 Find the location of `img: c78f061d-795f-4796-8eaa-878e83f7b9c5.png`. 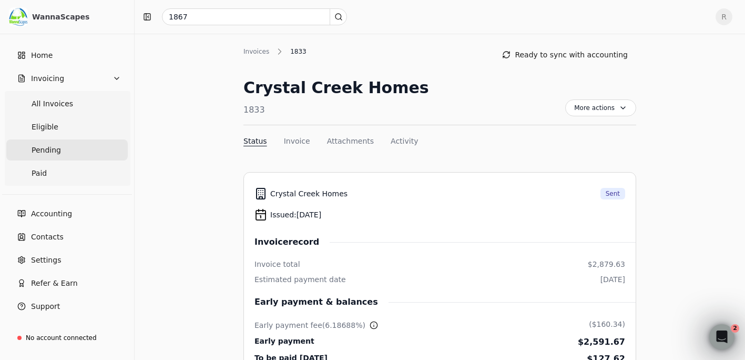

img: c78f061d-795f-4796-8eaa-878e83f7b9c5.png is located at coordinates (18, 17).